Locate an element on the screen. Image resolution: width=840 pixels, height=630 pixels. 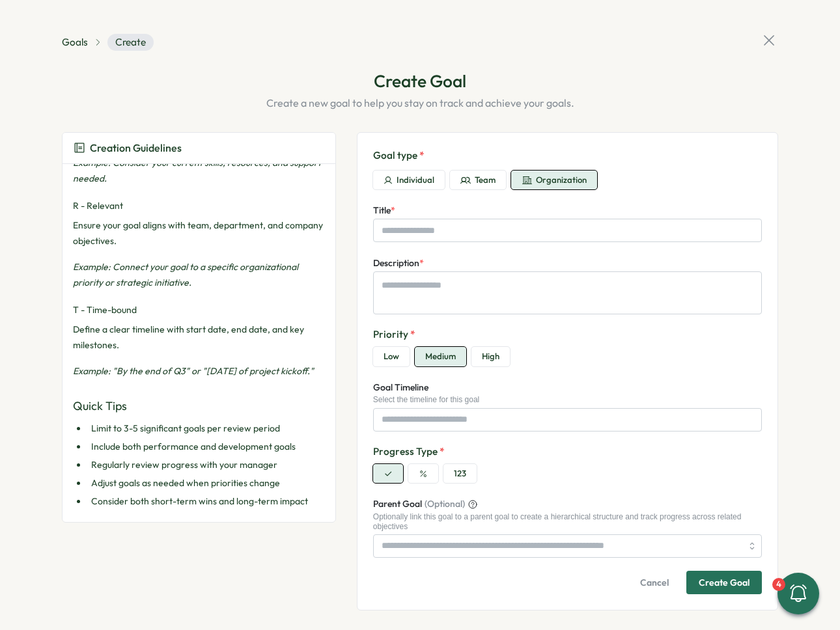
span: Create is located at coordinates (130, 43).